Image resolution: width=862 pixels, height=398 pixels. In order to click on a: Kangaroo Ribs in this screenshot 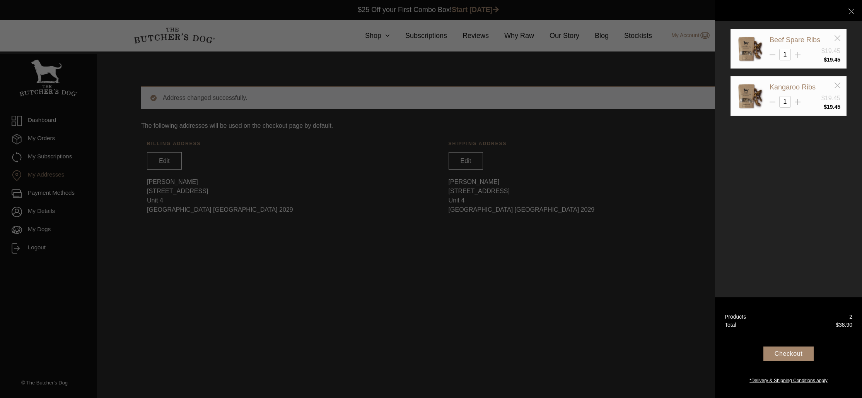, I will do `click(793, 87)`.